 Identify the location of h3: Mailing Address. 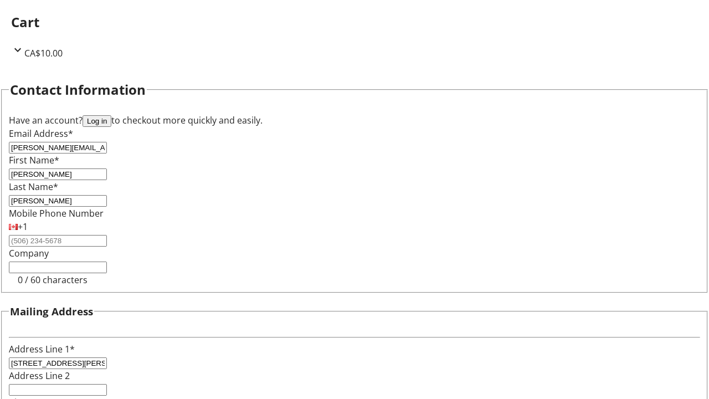
(51, 311).